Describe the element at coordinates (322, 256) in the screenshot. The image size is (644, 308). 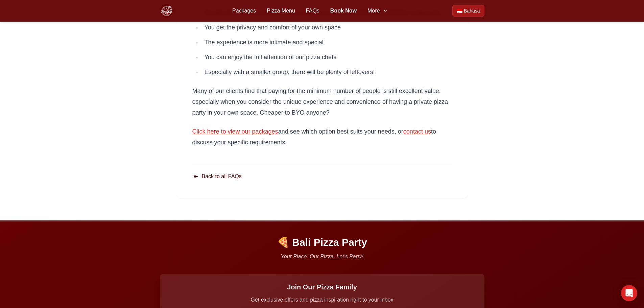
I see `p: Your Place. Our Pizza. Let's Party!` at that location.